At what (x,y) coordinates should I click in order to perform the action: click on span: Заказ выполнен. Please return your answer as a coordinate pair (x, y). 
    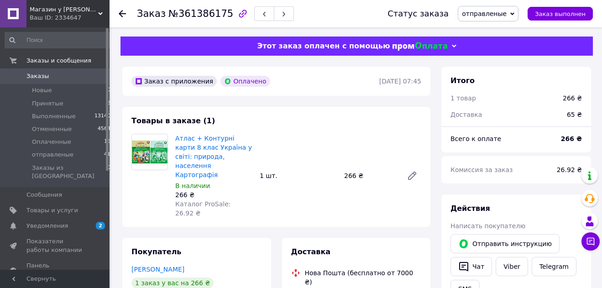
    Looking at the image, I should click on (560, 14).